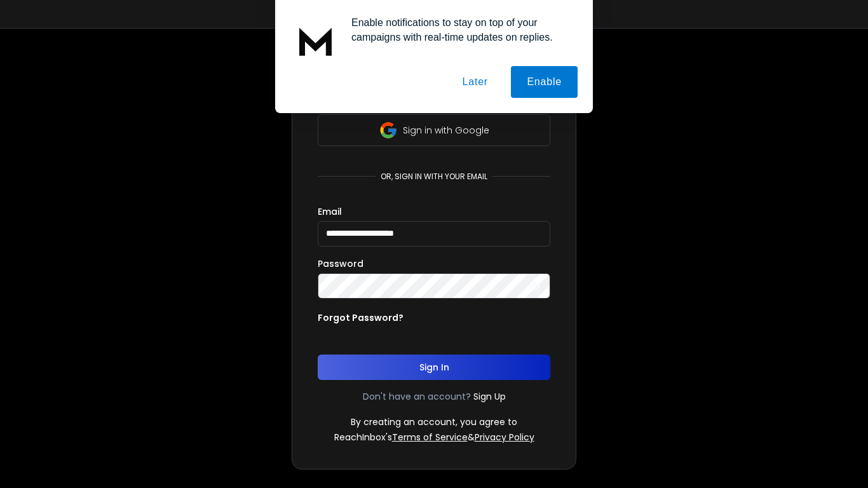 Image resolution: width=868 pixels, height=488 pixels. I want to click on button: Later, so click(474, 82).